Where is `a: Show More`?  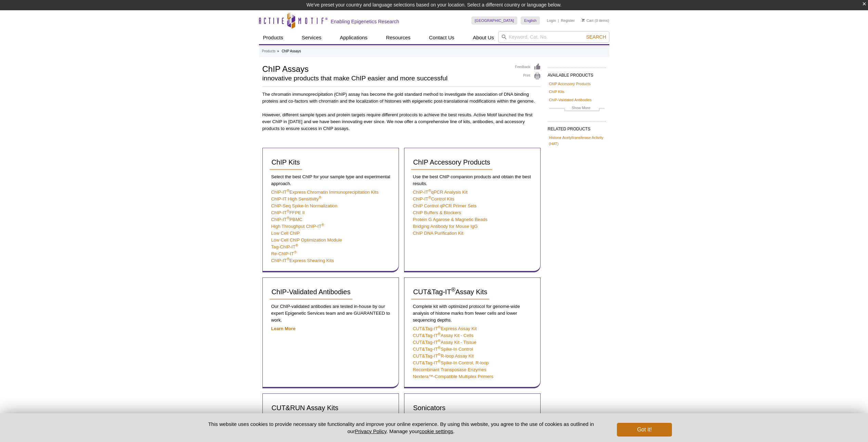 a: Show More is located at coordinates (577, 108).